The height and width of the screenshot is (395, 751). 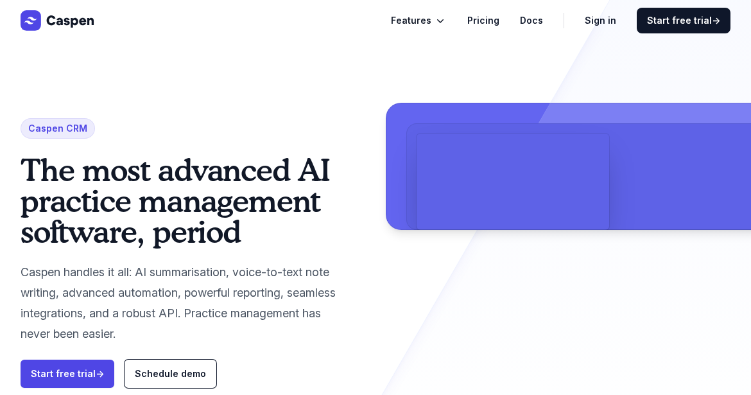 What do you see at coordinates (418, 21) in the screenshot?
I see `button: Features` at bounding box center [418, 21].